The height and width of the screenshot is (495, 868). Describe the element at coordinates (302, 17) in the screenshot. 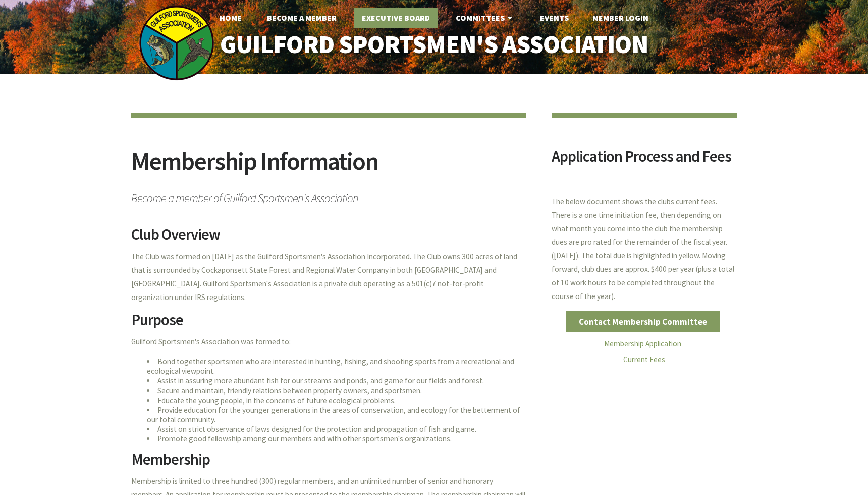

I see `a: Become A Member` at that location.